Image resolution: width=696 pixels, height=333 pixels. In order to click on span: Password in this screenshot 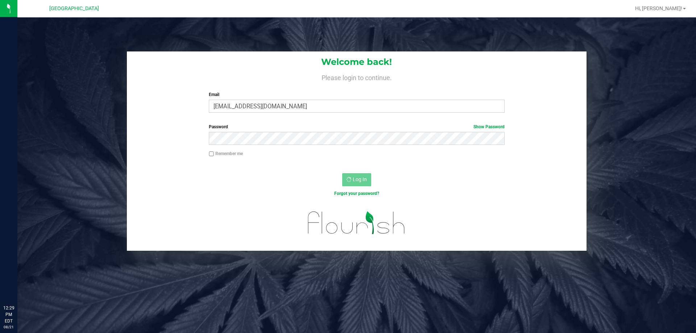, I will do `click(218, 127)`.